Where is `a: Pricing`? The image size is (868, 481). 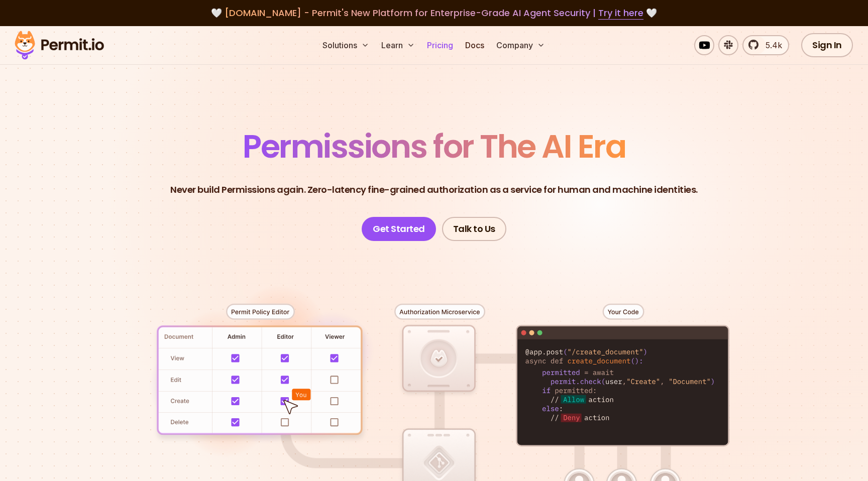 a: Pricing is located at coordinates (440, 45).